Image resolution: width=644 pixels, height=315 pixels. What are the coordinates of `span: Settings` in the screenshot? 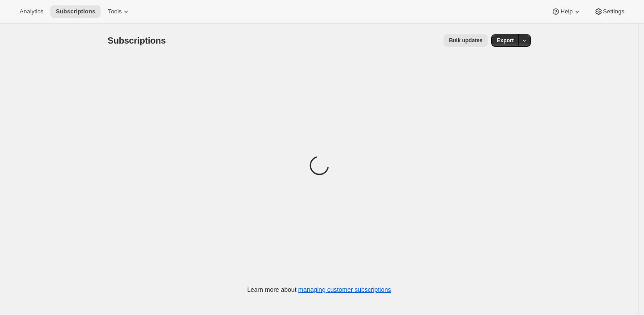 It's located at (613, 12).